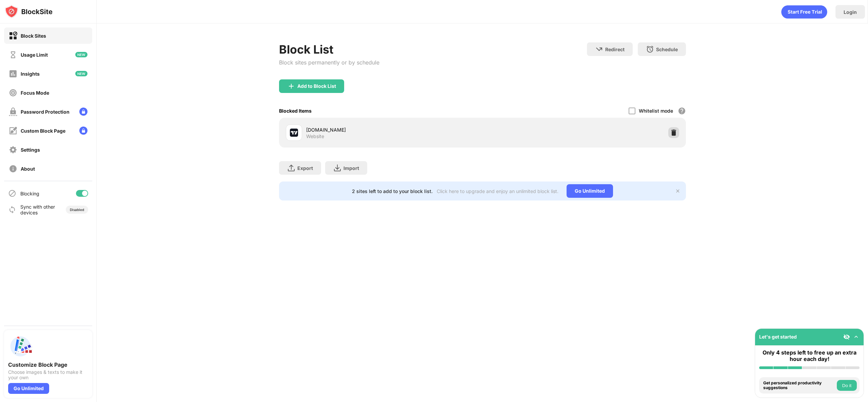  I want to click on img: eye-not-visible.svg, so click(847, 337).